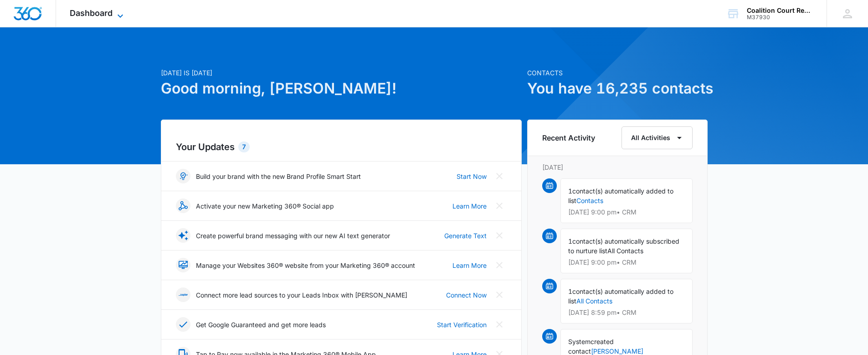  I want to click on h6: Recent Activity, so click(568, 138).